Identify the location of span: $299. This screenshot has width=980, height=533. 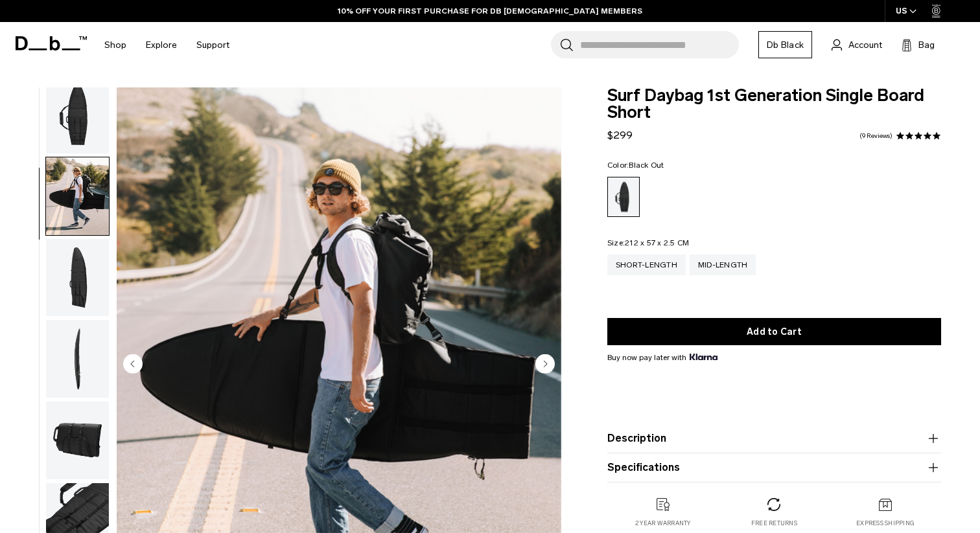
(620, 135).